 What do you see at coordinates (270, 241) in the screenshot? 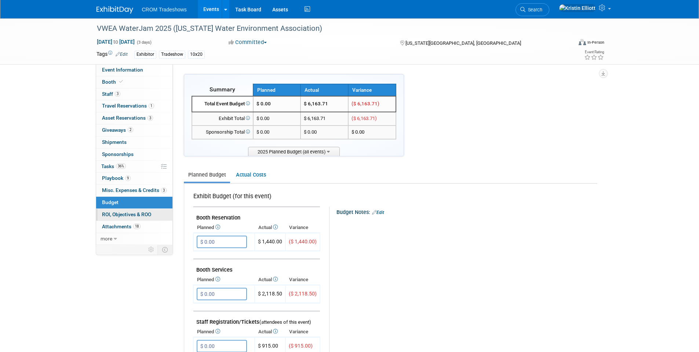
I see `span: $ 1,440.00` at bounding box center [270, 241].